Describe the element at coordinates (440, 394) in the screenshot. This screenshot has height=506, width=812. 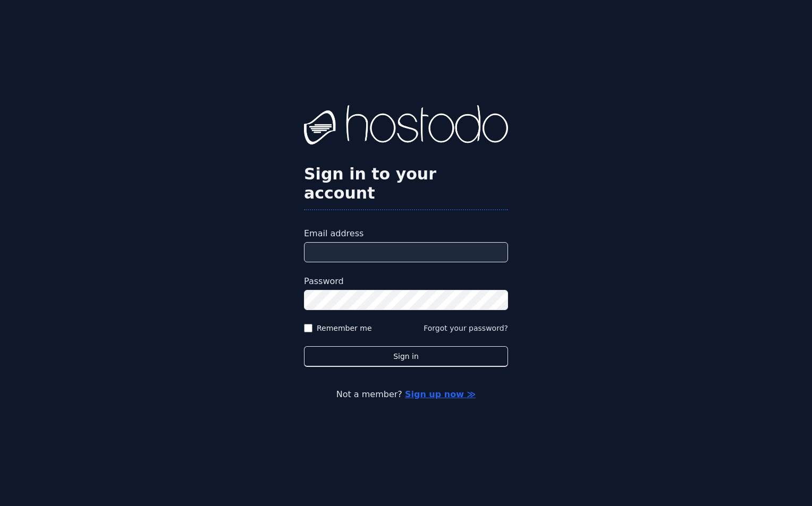
I see `a: Sign up now ≫` at that location.